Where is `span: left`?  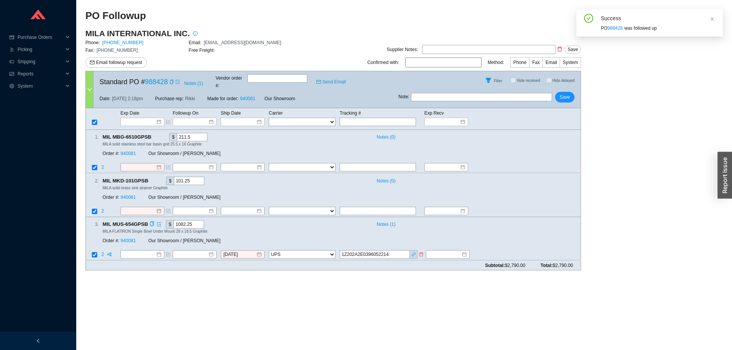
span: left is located at coordinates (38, 341).